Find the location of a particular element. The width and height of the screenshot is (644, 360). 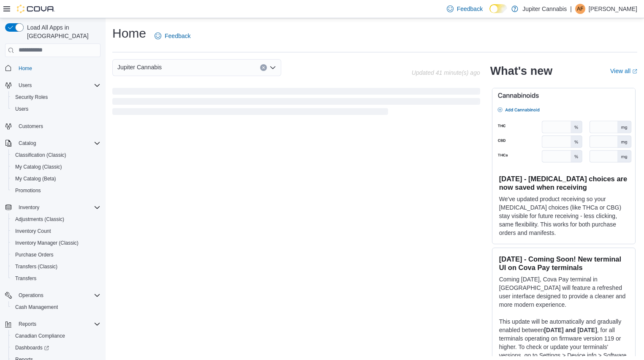

span: AF is located at coordinates (579, 9).